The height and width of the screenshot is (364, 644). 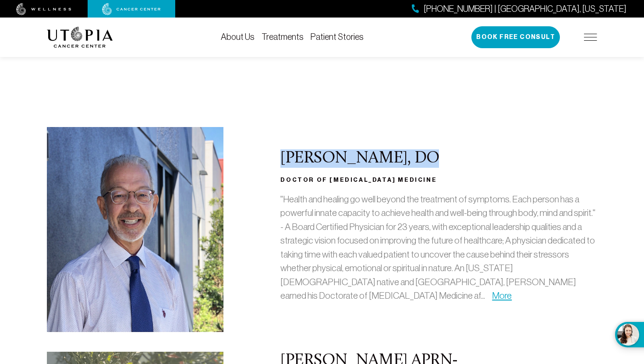 What do you see at coordinates (131, 9) in the screenshot?
I see `img: cancer center` at bounding box center [131, 9].